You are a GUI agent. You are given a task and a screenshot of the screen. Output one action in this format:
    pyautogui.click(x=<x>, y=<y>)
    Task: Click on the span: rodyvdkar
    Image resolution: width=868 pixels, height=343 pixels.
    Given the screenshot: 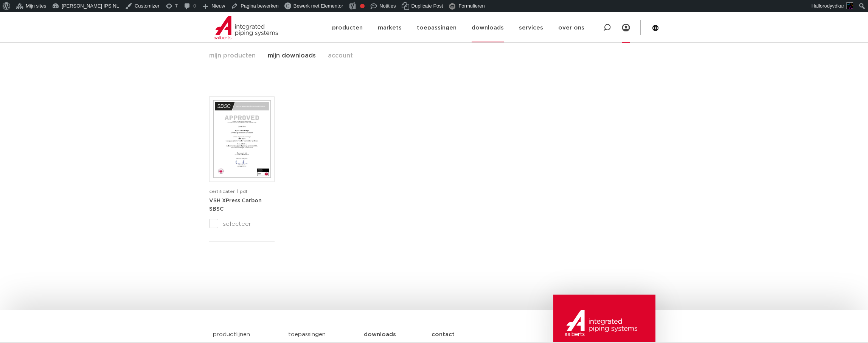 What is the action you would take?
    pyautogui.click(x=833, y=6)
    